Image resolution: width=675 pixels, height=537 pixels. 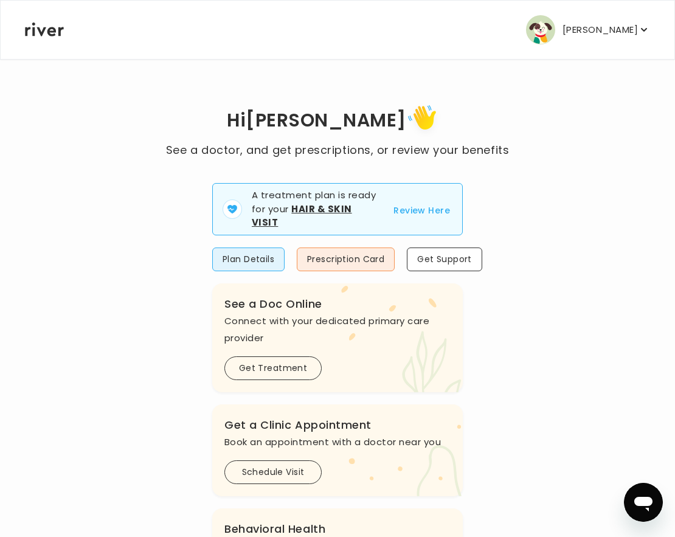 What do you see at coordinates (273, 368) in the screenshot?
I see `button: Get Treatment` at bounding box center [273, 368].